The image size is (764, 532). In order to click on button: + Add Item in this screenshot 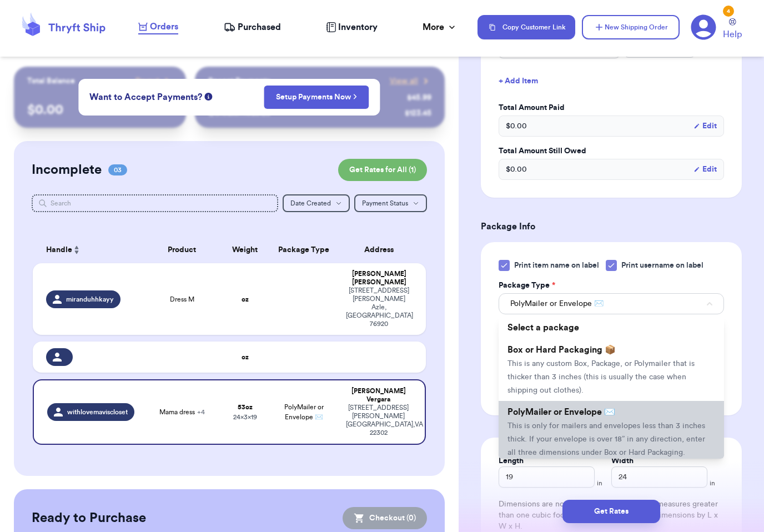, I will do `click(611, 81)`.